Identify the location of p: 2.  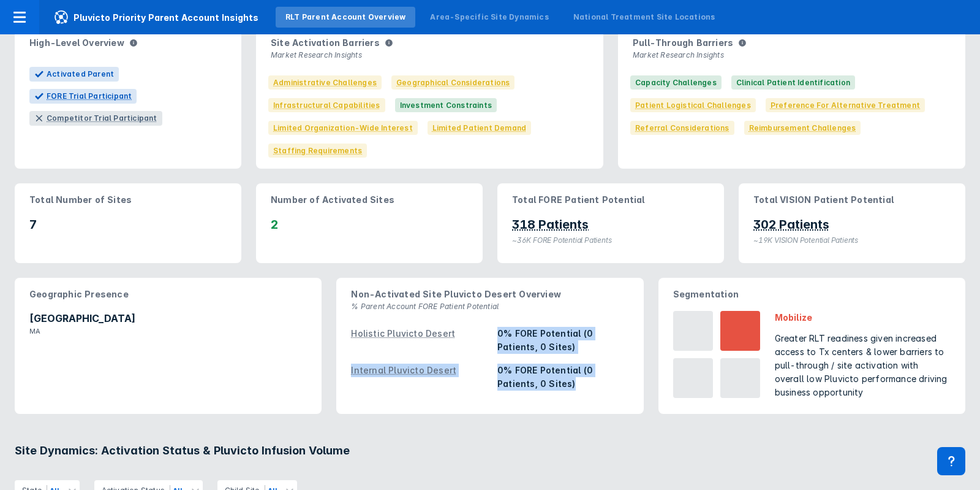
(370, 232).